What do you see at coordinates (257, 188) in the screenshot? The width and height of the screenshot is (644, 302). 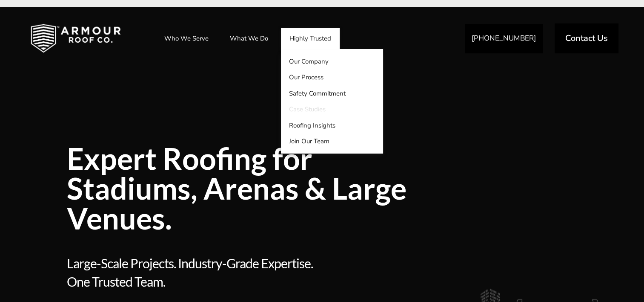 I see `span: Expert Roofing for Stadiums, Arenas & Large Venues.` at bounding box center [257, 188].